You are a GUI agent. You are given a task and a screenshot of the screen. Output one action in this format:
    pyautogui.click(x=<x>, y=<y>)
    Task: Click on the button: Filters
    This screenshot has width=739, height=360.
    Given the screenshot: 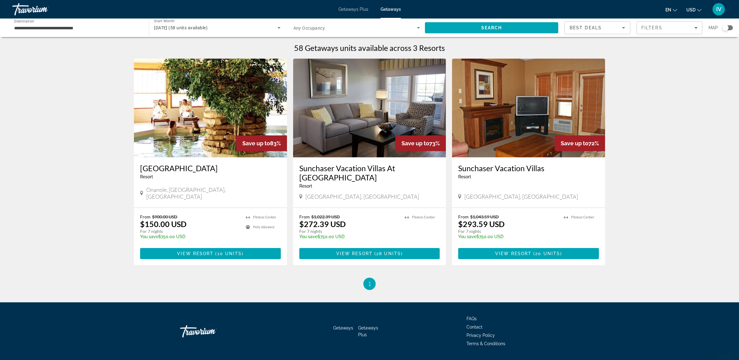 What is the action you would take?
    pyautogui.click(x=670, y=28)
    